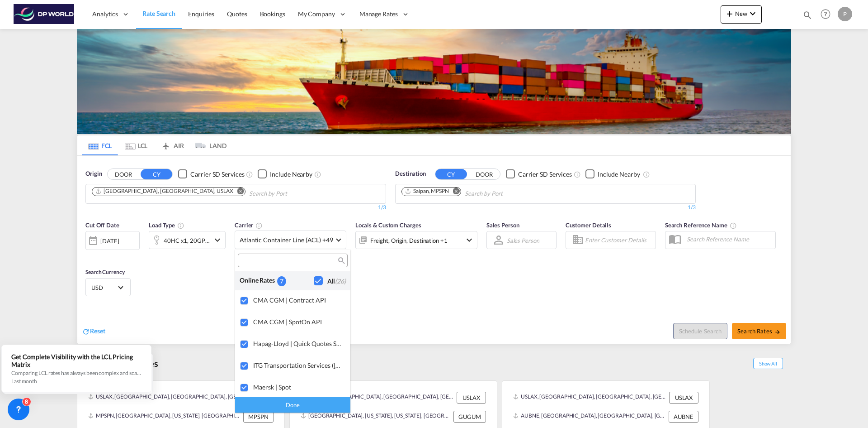 The height and width of the screenshot is (428, 868). Describe the element at coordinates (298, 386) in the screenshot. I see `div: Maersk | Spot` at that location.